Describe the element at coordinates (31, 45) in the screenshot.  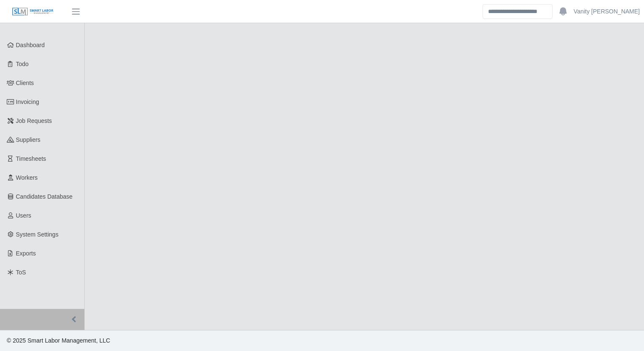
I see `span: Dashboard` at that location.